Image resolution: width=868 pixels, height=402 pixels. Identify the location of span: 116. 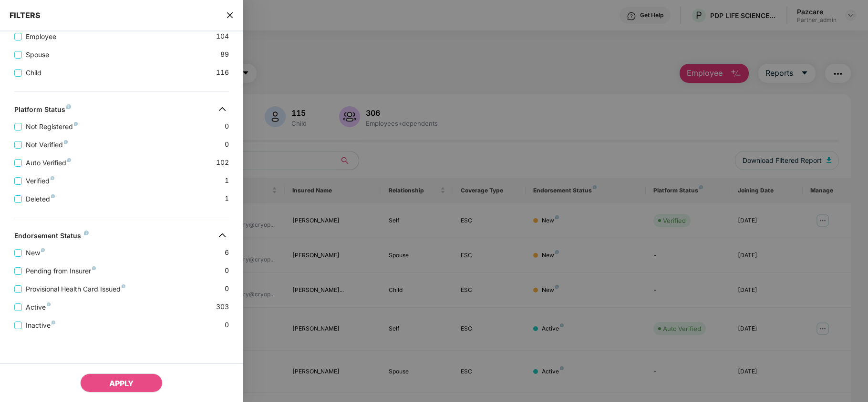
(222, 73).